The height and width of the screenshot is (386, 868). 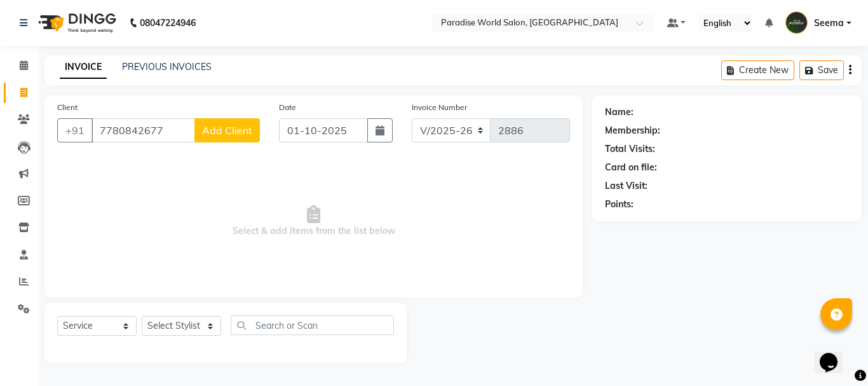 I want to click on a: PREVIOUS INVOICES, so click(x=167, y=67).